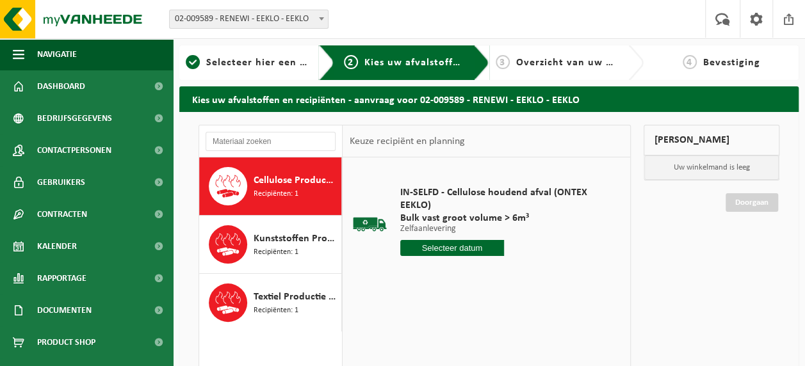  Describe the element at coordinates (270, 303) in the screenshot. I see `button: Textiel Productie Auto-industrie (CR) Recipiënten: 1` at that location.